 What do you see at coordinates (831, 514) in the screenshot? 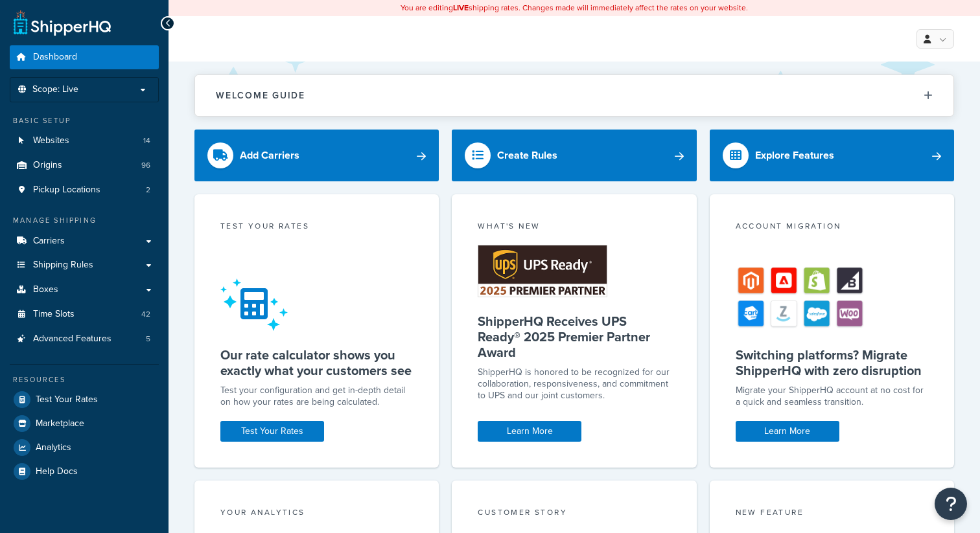
I see `div: New Feature` at bounding box center [831, 514].